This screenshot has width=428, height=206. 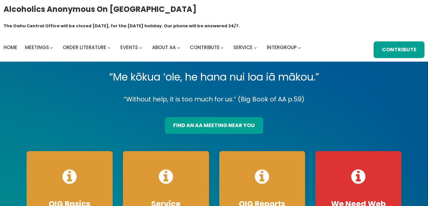 What do you see at coordinates (153, 47) in the screenshot?
I see `nav: Intergroup` at bounding box center [153, 47].